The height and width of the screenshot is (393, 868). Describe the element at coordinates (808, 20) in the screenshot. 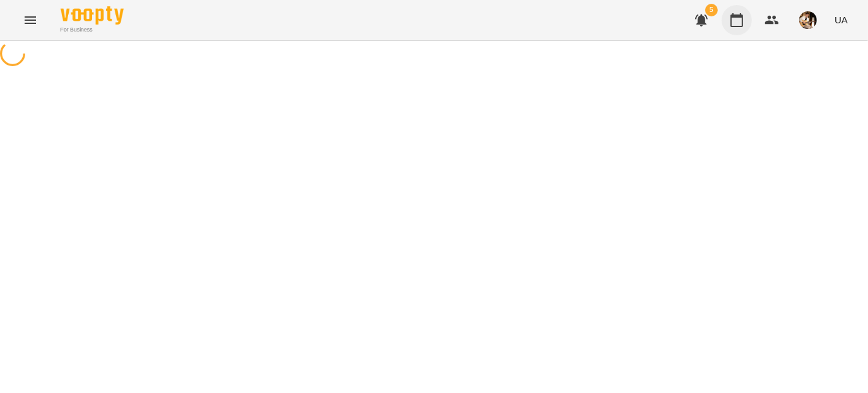

I see `img: 0162ea527a5616b79ea1cf03ccdd73a5.jpg` at that location.